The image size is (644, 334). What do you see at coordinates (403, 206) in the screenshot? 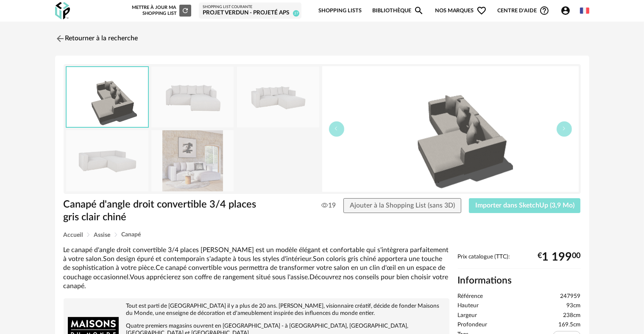
I see `button: Ajouter à la Shopping List (sans 3D)` at bounding box center [403, 206].